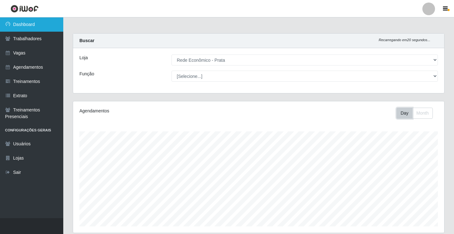 The width and height of the screenshot is (454, 234). I want to click on div: Agendamentos, so click(151, 111).